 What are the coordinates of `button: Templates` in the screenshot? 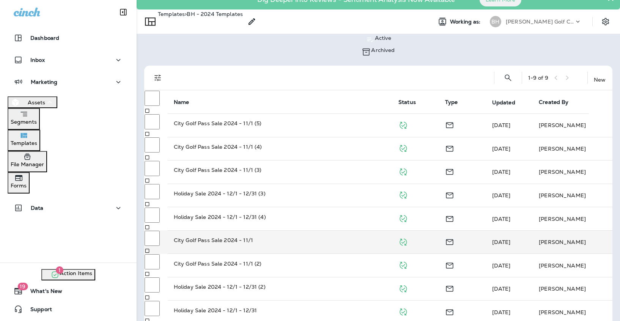 It's located at (24, 140).